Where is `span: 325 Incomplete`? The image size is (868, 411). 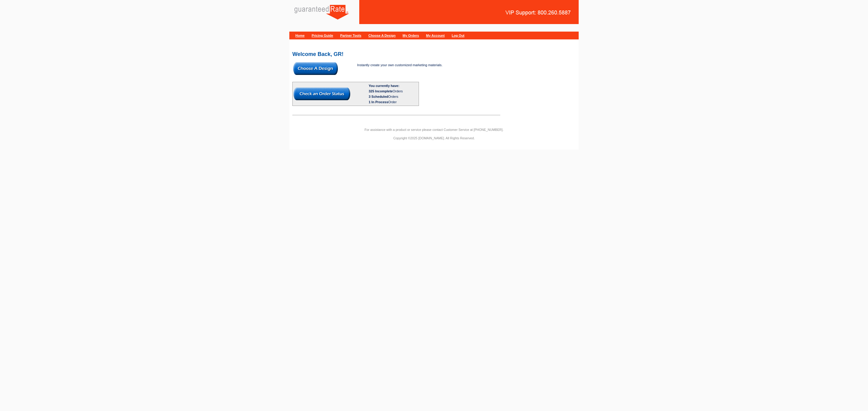
span: 325 Incomplete is located at coordinates (381, 91).